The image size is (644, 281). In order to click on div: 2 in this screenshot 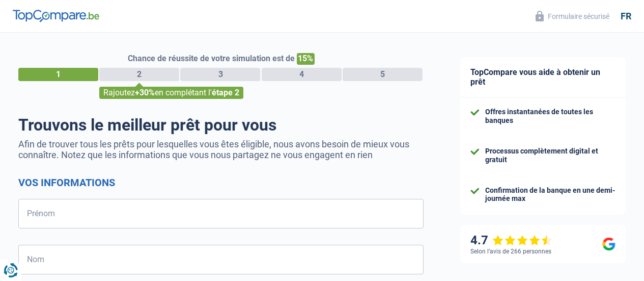, I will do `click(139, 75)`.